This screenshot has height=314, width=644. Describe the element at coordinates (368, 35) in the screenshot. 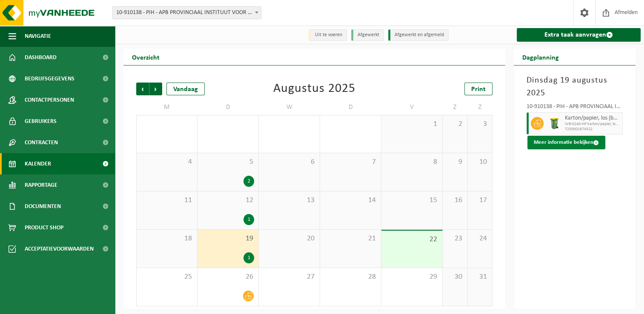

I see `li: Afgewerkt` at that location.